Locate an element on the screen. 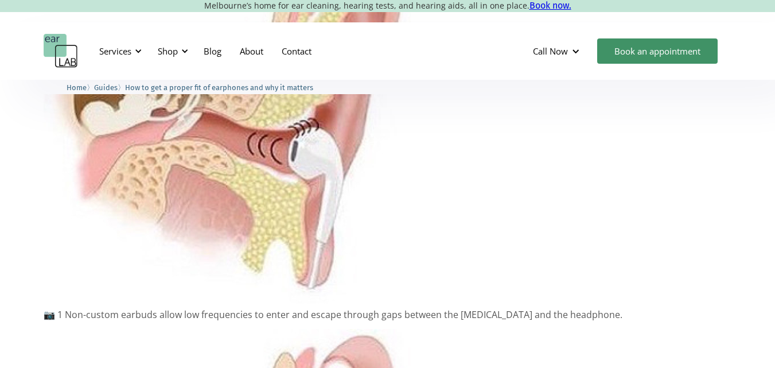  a: Contact is located at coordinates (297, 51).